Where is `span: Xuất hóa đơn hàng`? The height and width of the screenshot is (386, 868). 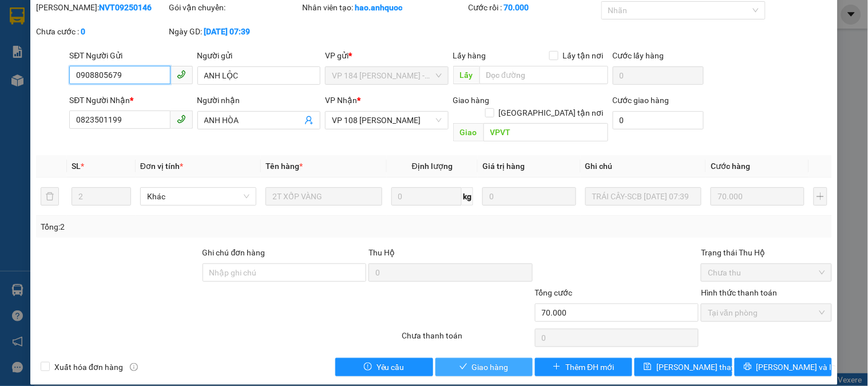 span: Xuất hóa đơn hàng is located at coordinates (89, 367).